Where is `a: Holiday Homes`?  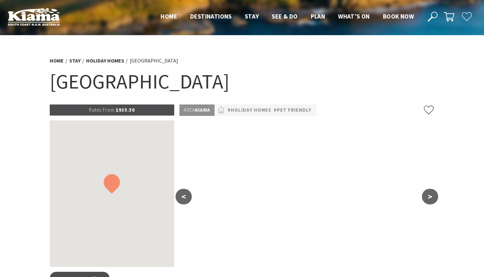 a: Holiday Homes is located at coordinates (105, 61).